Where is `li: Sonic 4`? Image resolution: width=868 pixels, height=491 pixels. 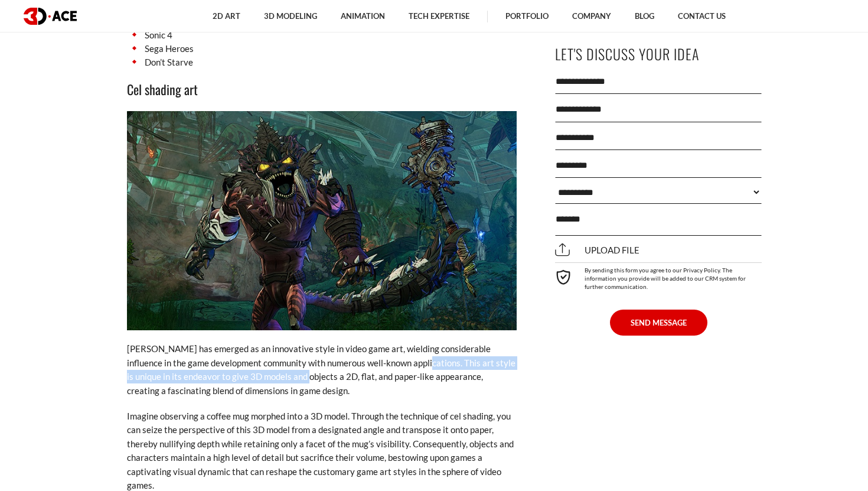 li: Sonic 4 is located at coordinates (322, 35).